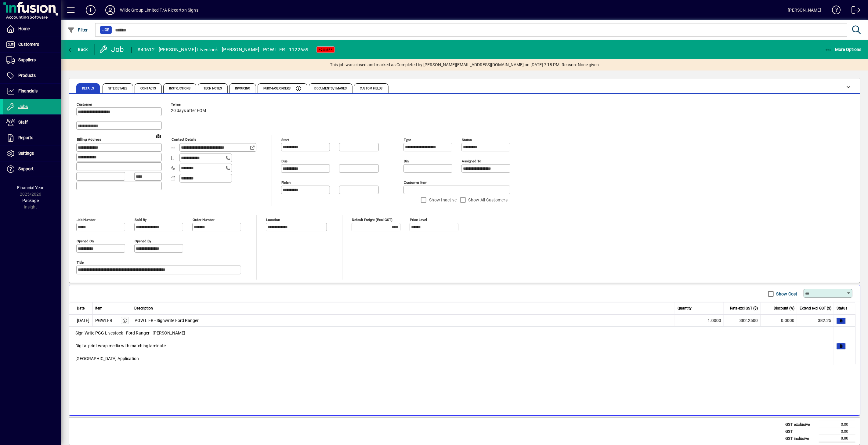 The width and height of the screenshot is (868, 445). I want to click on span: Rate excl GST ($), so click(744, 308).